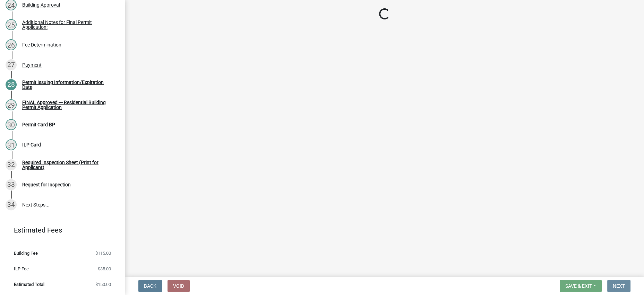 This screenshot has height=295, width=644. I want to click on span: Estimated Total, so click(29, 284).